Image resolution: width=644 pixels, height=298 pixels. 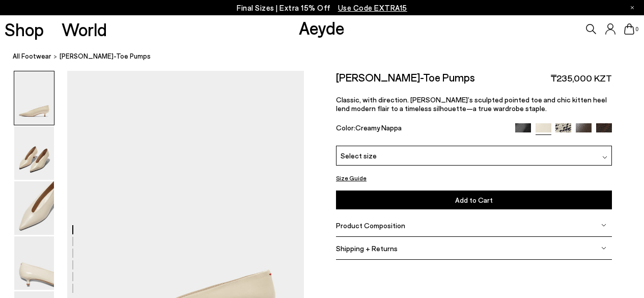 I want to click on span: Creamy Nappa, so click(x=379, y=127).